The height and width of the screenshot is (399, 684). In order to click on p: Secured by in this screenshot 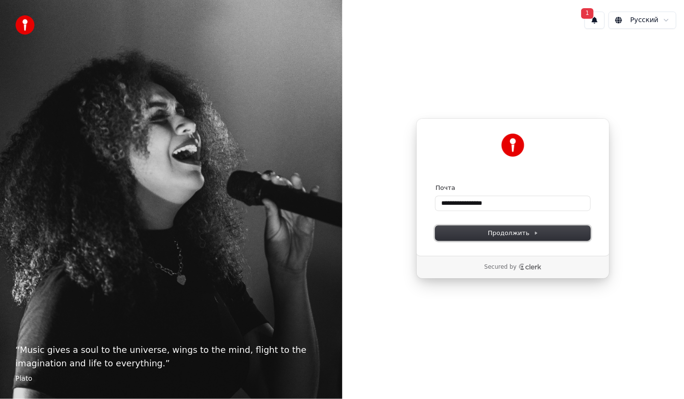, I will do `click(500, 267)`.